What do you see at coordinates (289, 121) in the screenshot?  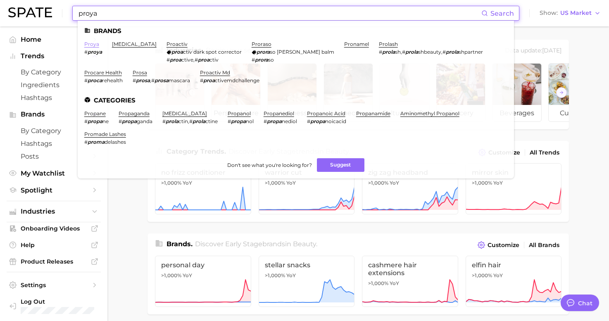 I see `span: nediol` at bounding box center [289, 121].